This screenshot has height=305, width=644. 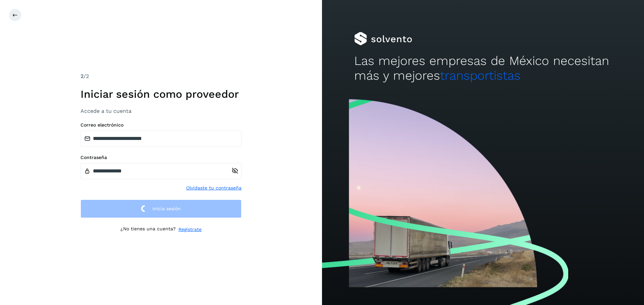 What do you see at coordinates (161, 125) in the screenshot?
I see `label: Correo electrónico` at bounding box center [161, 125].